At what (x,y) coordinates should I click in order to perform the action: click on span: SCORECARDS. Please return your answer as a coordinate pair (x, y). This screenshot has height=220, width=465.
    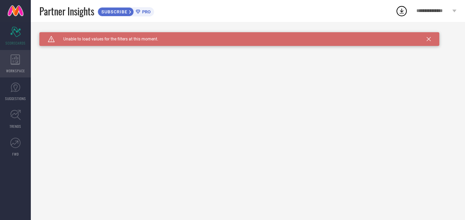
    Looking at the image, I should click on (15, 43).